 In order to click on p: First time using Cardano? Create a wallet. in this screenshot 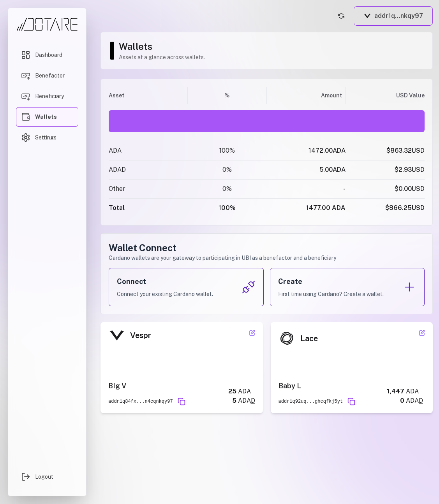, I will do `click(331, 294)`.